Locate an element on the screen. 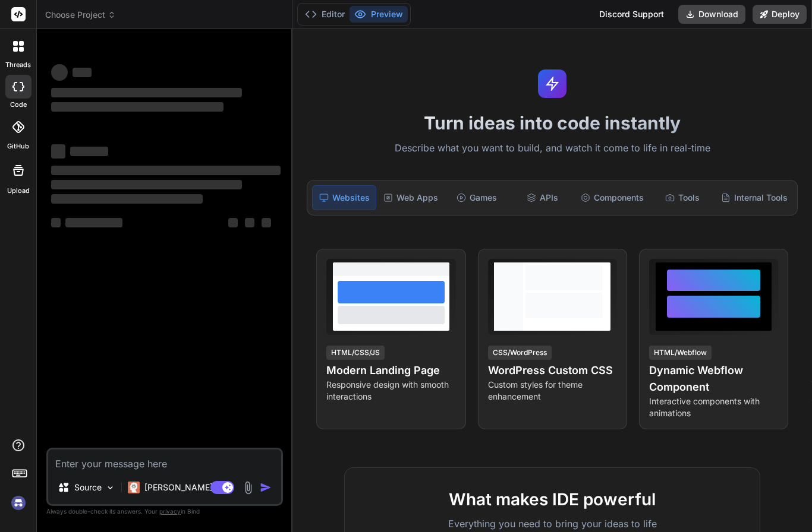  span: Choose Project is located at coordinates (80, 15).